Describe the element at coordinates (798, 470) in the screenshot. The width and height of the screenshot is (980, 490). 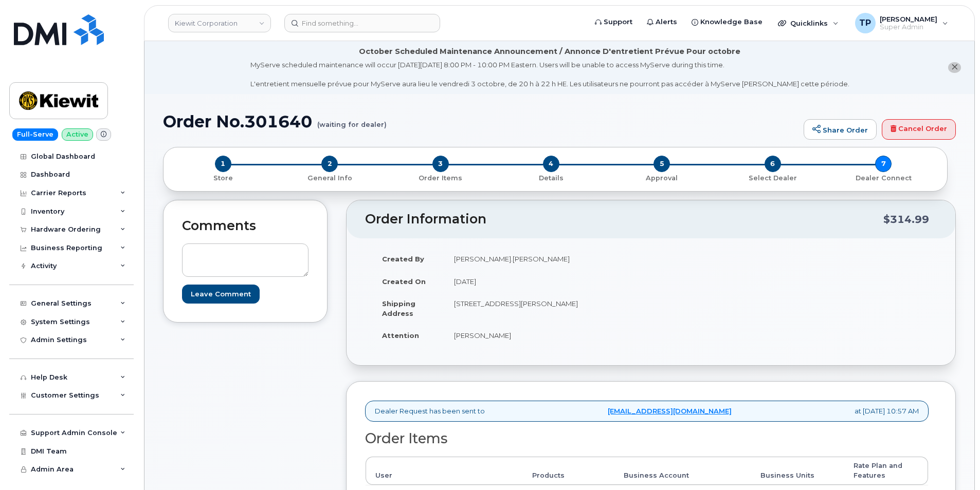
I see `th: Business Units` at that location.